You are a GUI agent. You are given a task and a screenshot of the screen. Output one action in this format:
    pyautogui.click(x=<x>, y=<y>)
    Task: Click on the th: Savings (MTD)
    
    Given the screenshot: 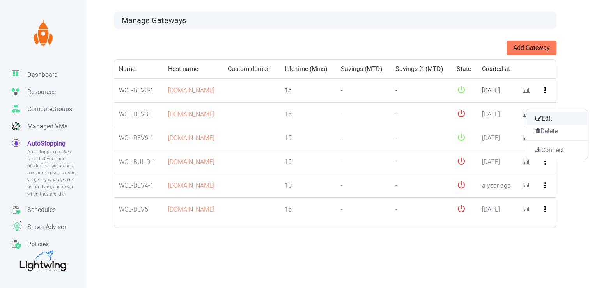 What is the action you would take?
    pyautogui.click(x=363, y=69)
    